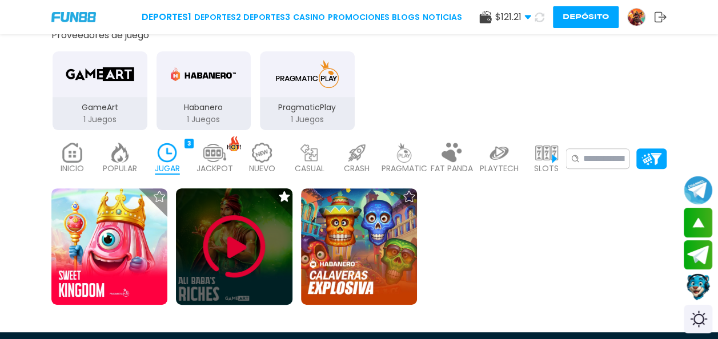 The height and width of the screenshot is (339, 718). Describe the element at coordinates (234, 247) in the screenshot. I see `img: Play Game` at that location.